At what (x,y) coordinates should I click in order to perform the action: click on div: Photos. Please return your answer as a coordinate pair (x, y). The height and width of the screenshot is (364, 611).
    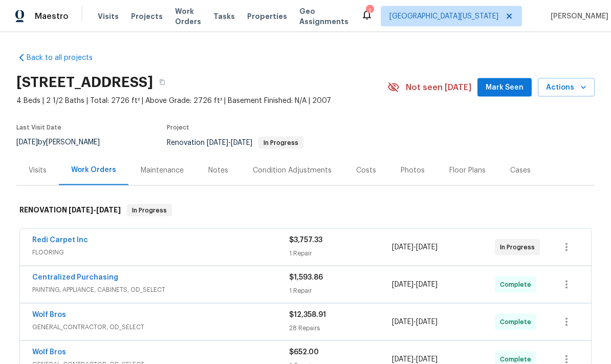
    Looking at the image, I should click on (413, 171).